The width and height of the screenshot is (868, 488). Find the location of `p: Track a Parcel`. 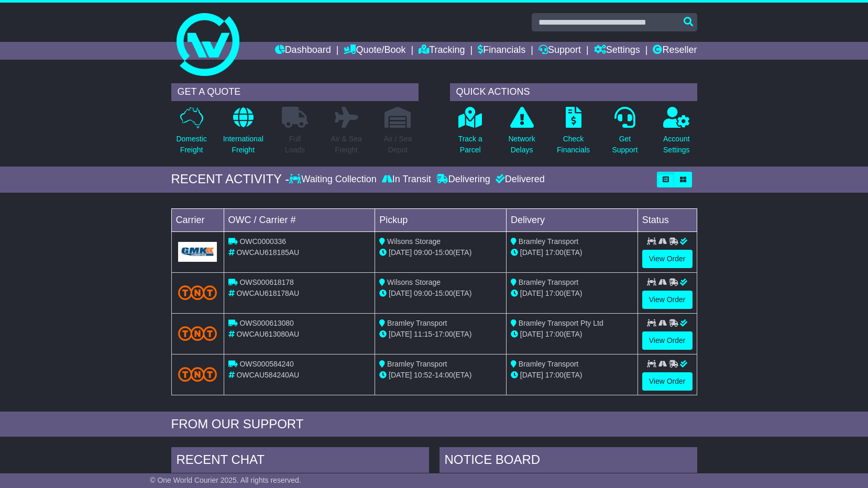

p: Track a Parcel is located at coordinates (470, 144).